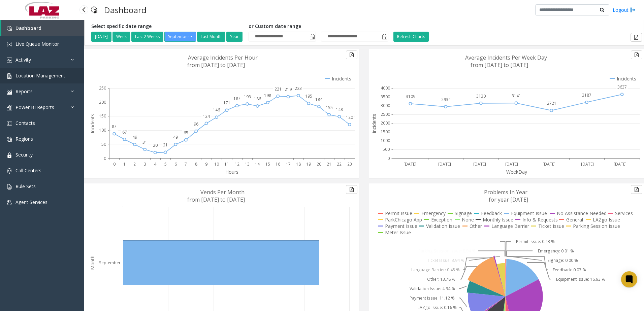 The image size is (644, 311). Describe the element at coordinates (222, 192) in the screenshot. I see `text: Vends Per Month` at that location.